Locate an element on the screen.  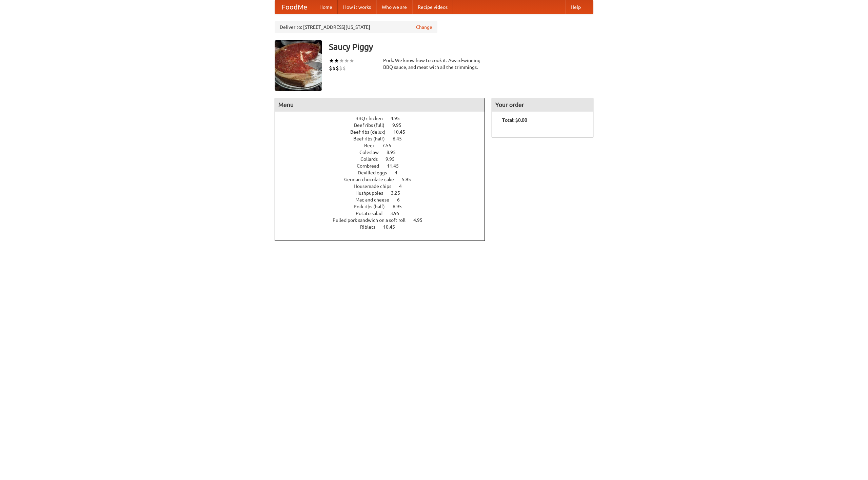
span: Devilled eggs is located at coordinates (376, 173).